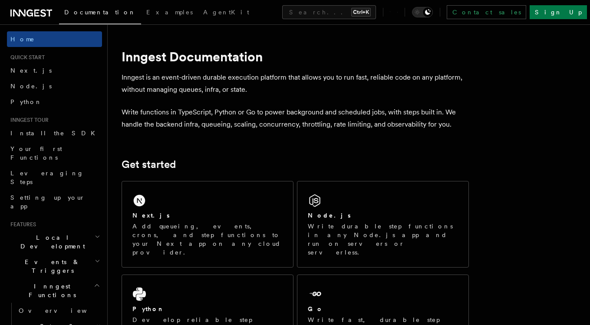 The image size is (590, 325). What do you see at coordinates (361, 12) in the screenshot?
I see `kbd: Ctrl+K` at bounding box center [361, 12].